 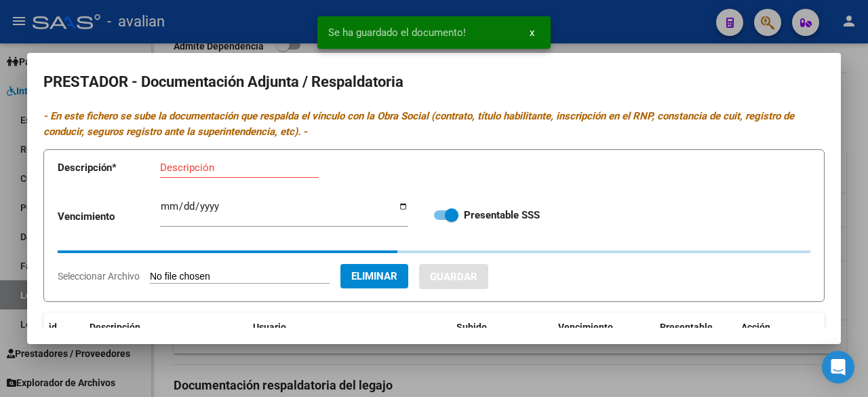 I want to click on p: Vencimiento, so click(x=108, y=217).